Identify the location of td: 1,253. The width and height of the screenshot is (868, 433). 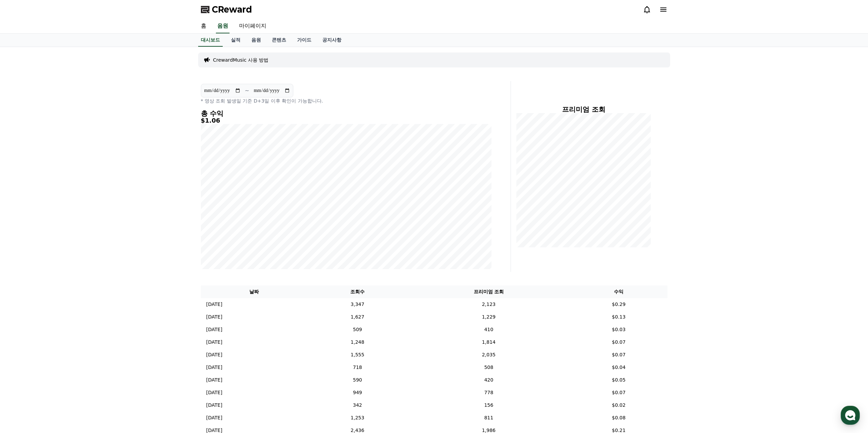
(357, 418).